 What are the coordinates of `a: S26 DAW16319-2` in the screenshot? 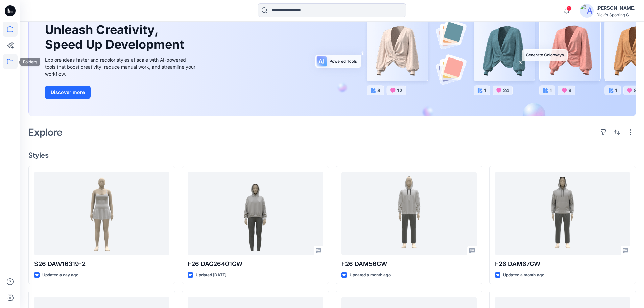 It's located at (102, 213).